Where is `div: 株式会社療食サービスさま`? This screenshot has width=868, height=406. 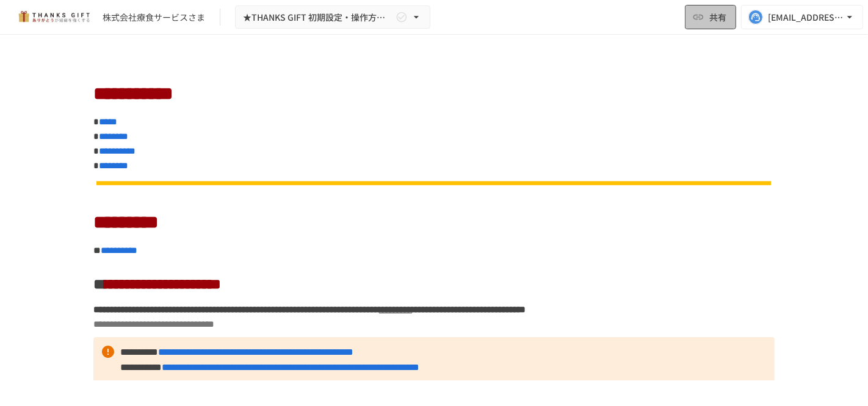
div: 株式会社療食サービスさま is located at coordinates (154, 17).